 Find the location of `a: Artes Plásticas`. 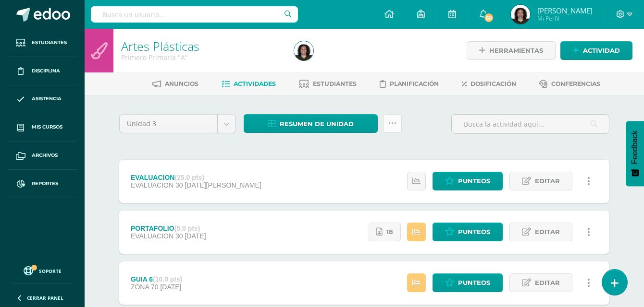

a: Artes Plásticas is located at coordinates (160, 46).